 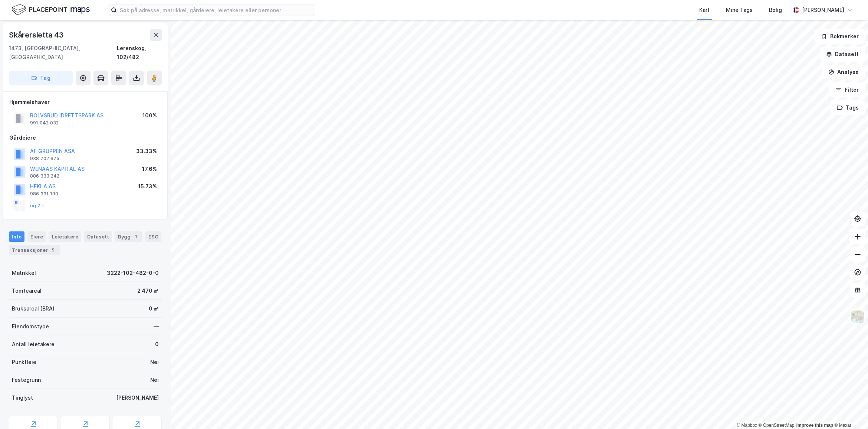 What do you see at coordinates (850, 411) in the screenshot?
I see `div: Kontrollprogram for chat` at bounding box center [850, 411].